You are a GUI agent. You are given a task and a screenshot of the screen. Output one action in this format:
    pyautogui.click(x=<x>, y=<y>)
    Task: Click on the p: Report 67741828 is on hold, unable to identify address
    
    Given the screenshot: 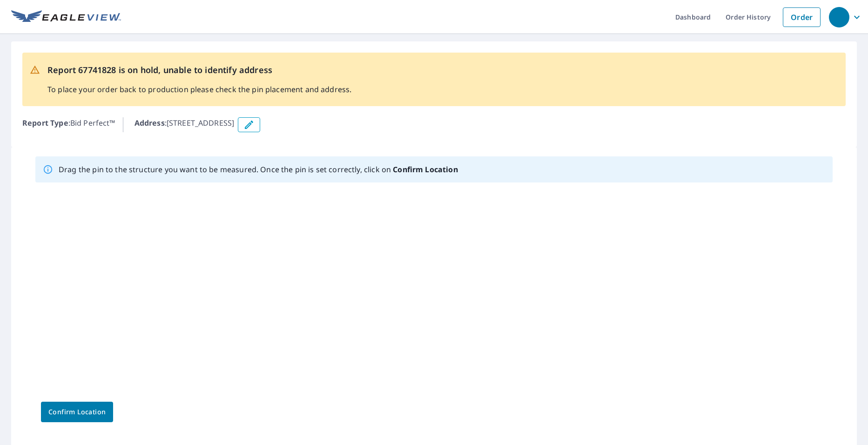 What is the action you would take?
    pyautogui.click(x=199, y=70)
    